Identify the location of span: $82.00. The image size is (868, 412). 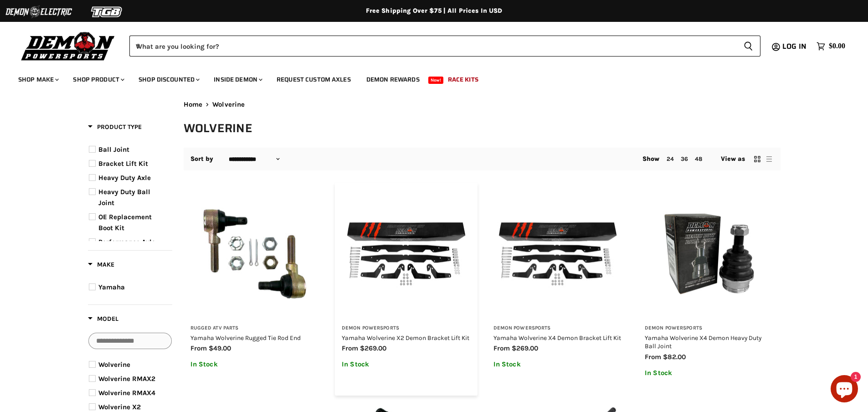
(674, 356).